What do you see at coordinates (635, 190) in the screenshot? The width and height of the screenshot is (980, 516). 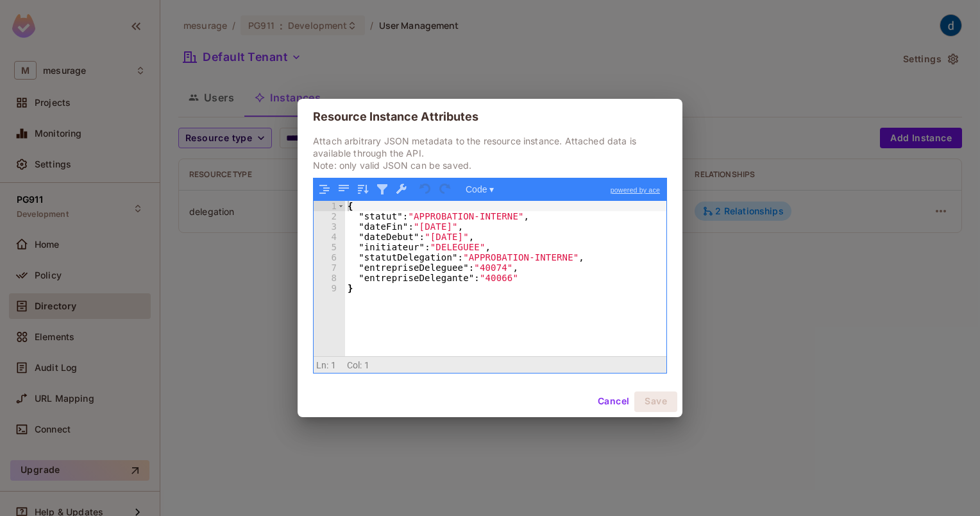 I see `a: powered by ace` at bounding box center [635, 190].